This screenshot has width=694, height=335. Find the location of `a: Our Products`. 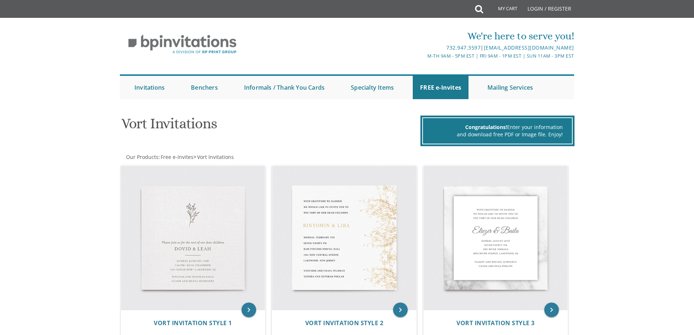

a: Our Products is located at coordinates (142, 157).